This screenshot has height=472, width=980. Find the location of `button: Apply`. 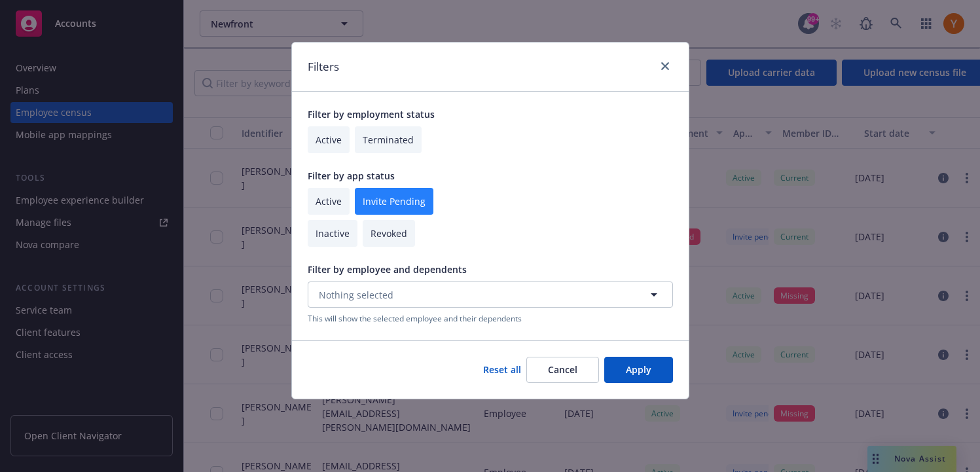

button: Apply is located at coordinates (638, 370).